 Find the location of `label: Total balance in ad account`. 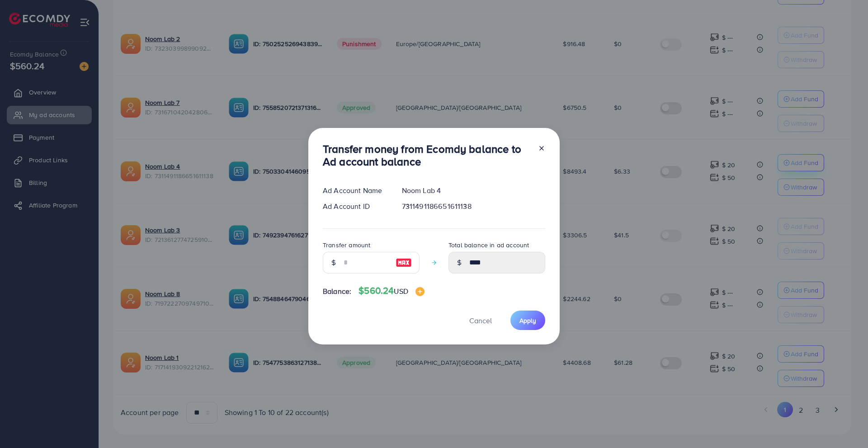

label: Total balance in ad account is located at coordinates (489, 245).